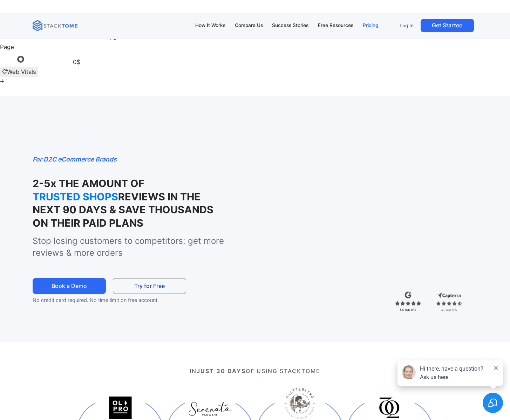 The height and width of the screenshot is (420, 510). What do you see at coordinates (370, 25) in the screenshot?
I see `div: Pricing` at bounding box center [370, 25].